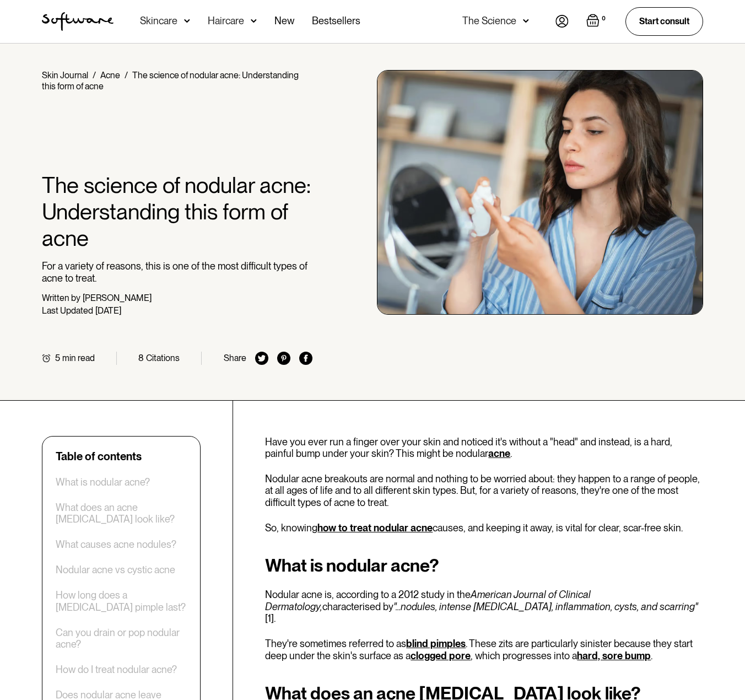  What do you see at coordinates (177, 212) in the screenshot?
I see `h1: The science of nodular acne: Understanding this form of acne` at bounding box center [177, 212].